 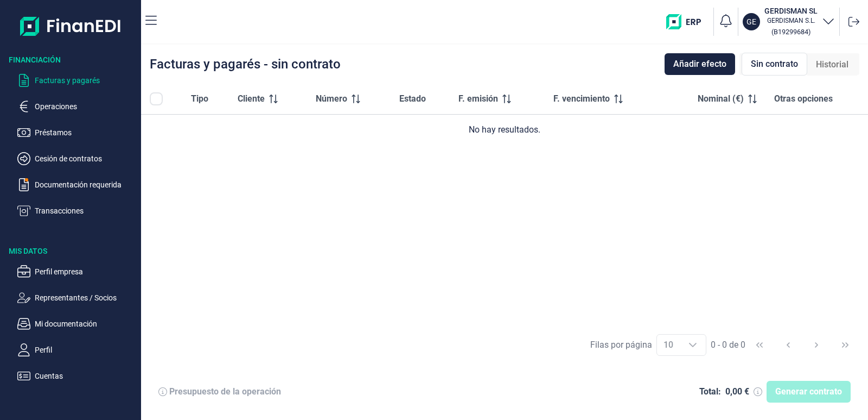 I want to click on button: Representantes / Socios, so click(x=77, y=298).